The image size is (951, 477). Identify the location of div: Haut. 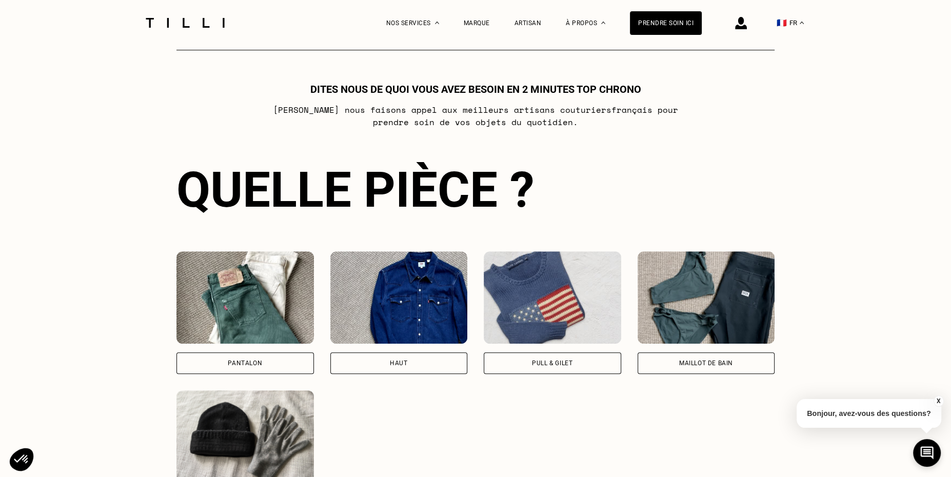
(399, 363).